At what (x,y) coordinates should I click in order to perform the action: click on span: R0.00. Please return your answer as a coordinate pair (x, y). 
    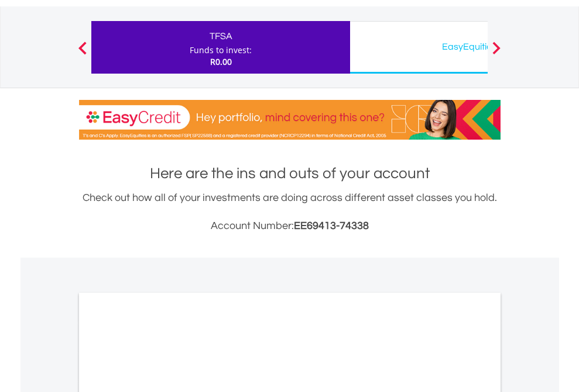
    Looking at the image, I should click on (220, 61).